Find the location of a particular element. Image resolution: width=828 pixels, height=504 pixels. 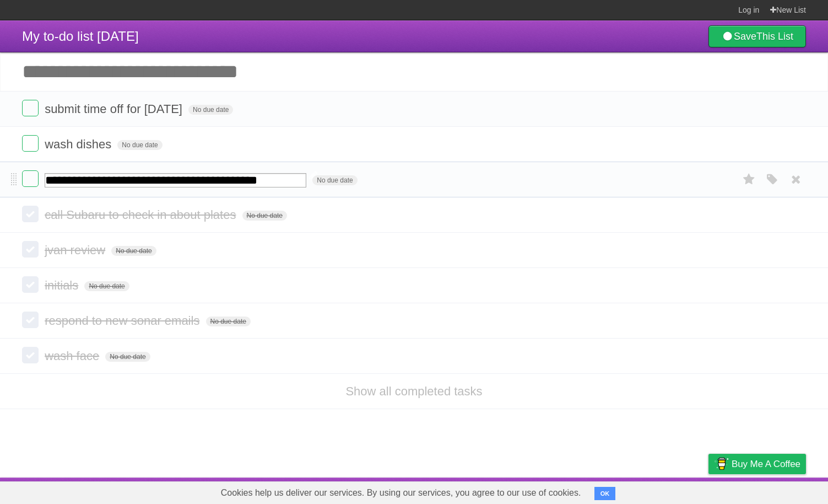

label: Star task is located at coordinates (750, 179).